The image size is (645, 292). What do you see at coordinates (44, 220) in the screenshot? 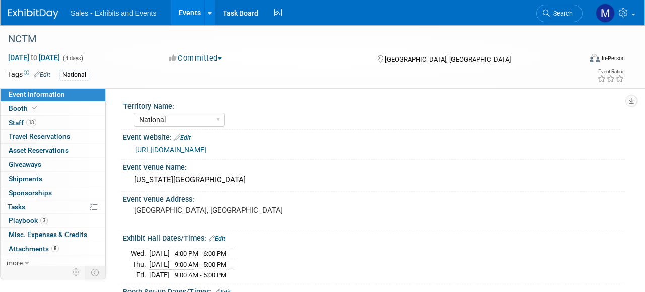
I see `span: 3` at bounding box center [44, 220].